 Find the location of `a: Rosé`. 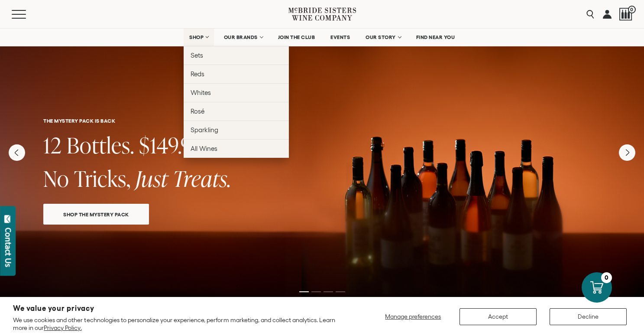

a: Rosé is located at coordinates (236, 111).